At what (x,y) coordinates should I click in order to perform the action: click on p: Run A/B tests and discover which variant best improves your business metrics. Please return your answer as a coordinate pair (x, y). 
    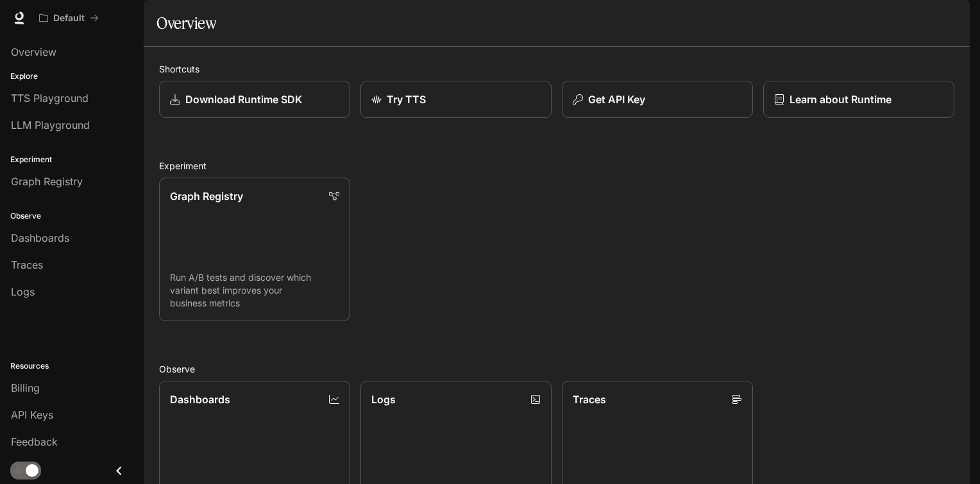
    Looking at the image, I should click on (255, 291).